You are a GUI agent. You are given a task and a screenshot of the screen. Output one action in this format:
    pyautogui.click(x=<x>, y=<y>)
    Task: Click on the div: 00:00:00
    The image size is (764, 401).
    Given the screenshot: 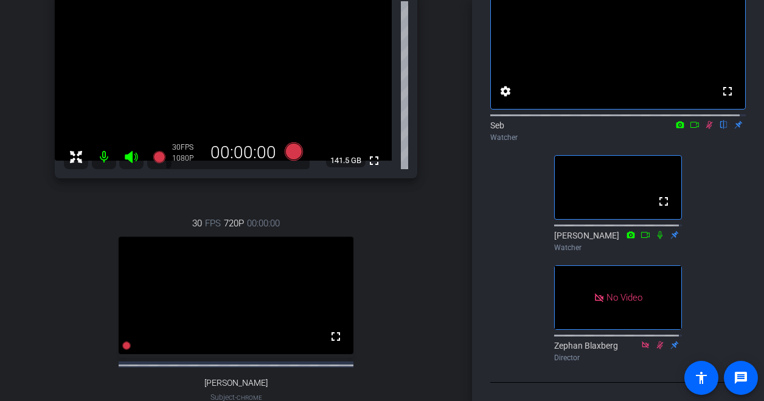 What is the action you would take?
    pyautogui.click(x=243, y=153)
    